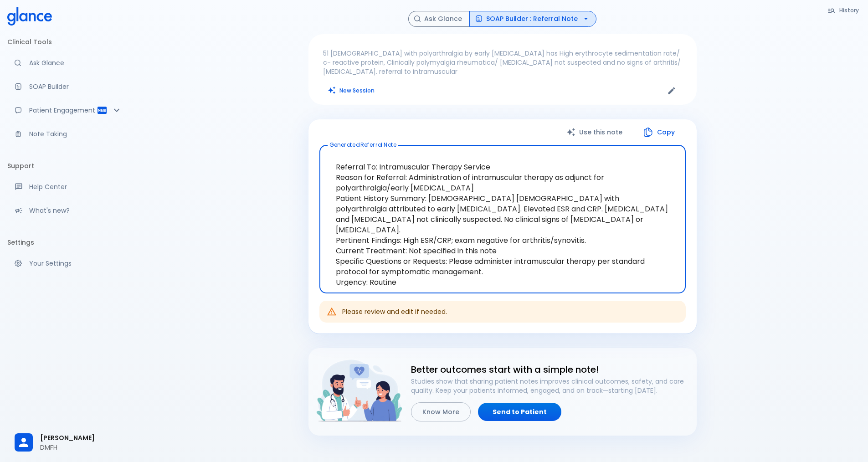 This screenshot has width=868, height=462. Describe the element at coordinates (68, 210) in the screenshot. I see `div: Recent updates and feature releases` at that location.